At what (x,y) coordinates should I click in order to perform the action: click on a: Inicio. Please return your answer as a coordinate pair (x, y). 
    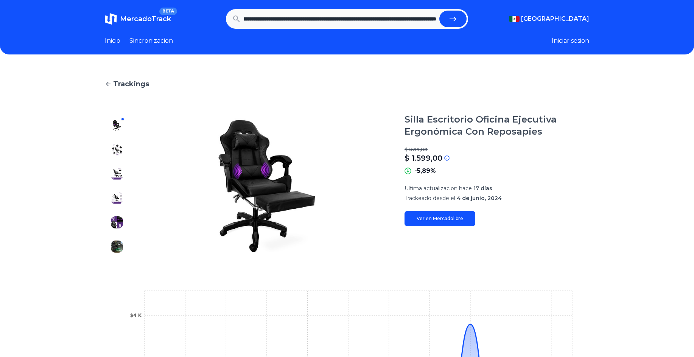
    Looking at the image, I should click on (112, 41).